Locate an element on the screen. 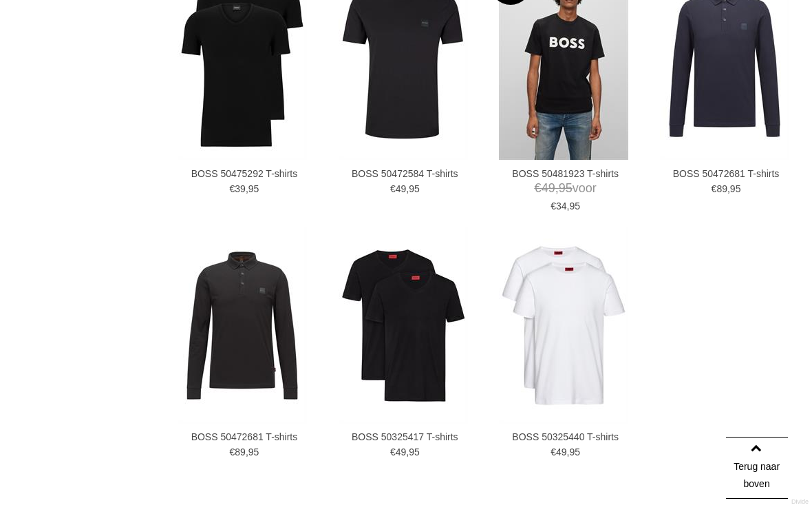 This screenshot has height=514, width=812. a: BOSS 50325440 T-shirts is located at coordinates (566, 437).